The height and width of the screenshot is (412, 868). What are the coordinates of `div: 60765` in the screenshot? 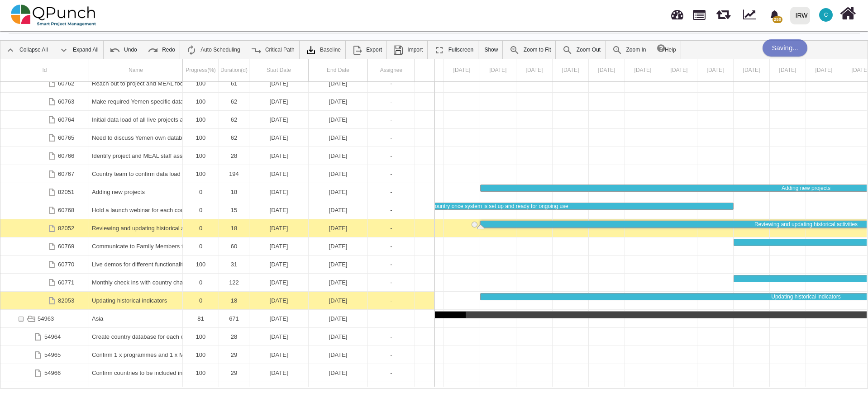 It's located at (45, 137).